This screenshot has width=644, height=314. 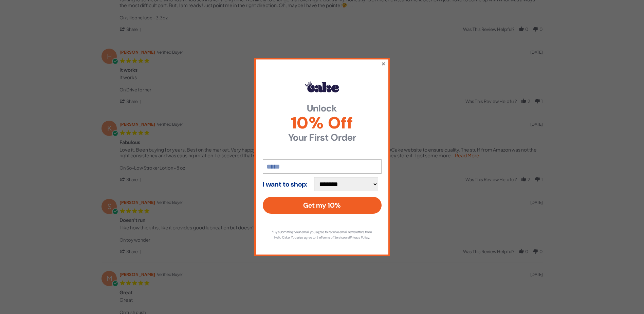 I want to click on a: Privacy Policy, so click(x=359, y=237).